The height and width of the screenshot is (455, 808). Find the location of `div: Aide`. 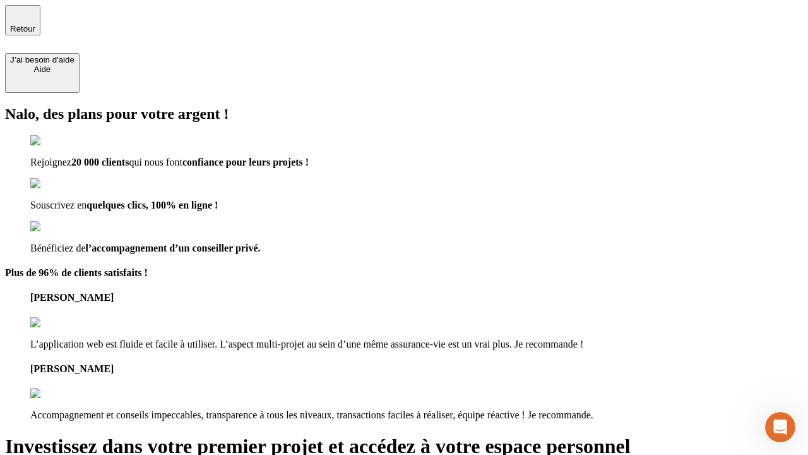

div: Aide is located at coordinates (42, 69).